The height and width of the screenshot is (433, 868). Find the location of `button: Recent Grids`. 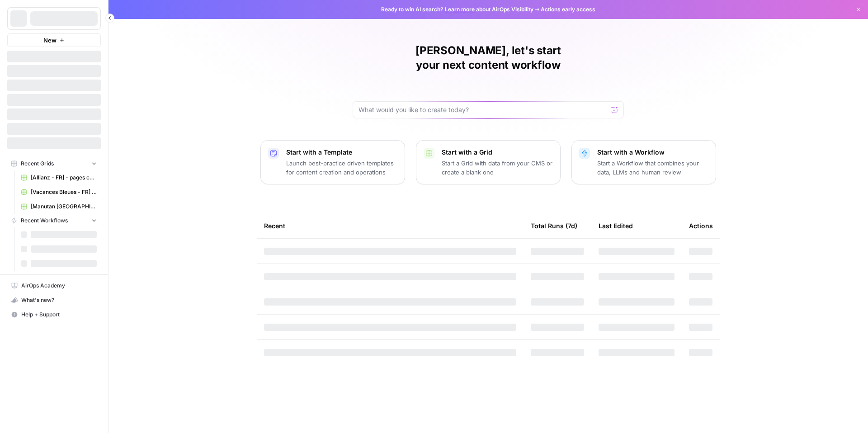

button: Recent Grids is located at coordinates (54, 163).